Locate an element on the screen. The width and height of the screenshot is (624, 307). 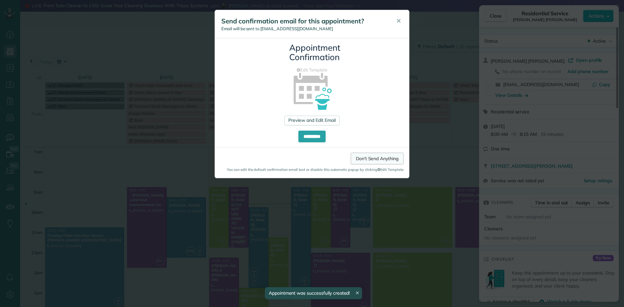
small: You can edit the default confirmation email text or disable this automatic popup by clicking Edit... is located at coordinates (312, 170).